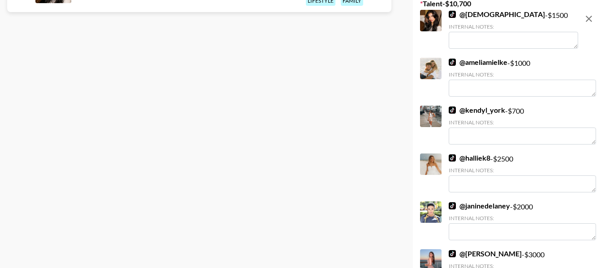  Describe the element at coordinates (477, 110) in the screenshot. I see `a: @kendyl_york` at that location.